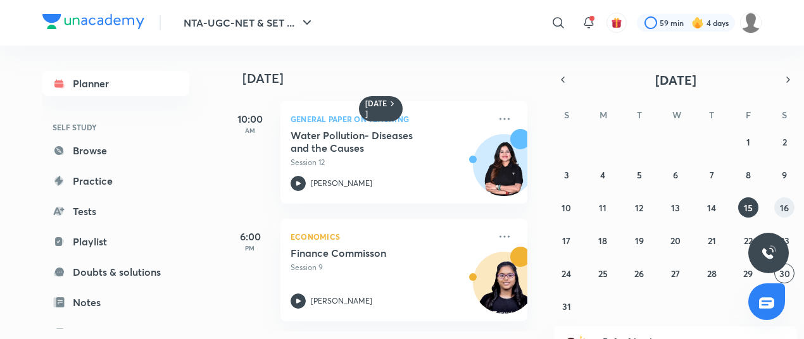 The image size is (804, 339). I want to click on h5: 10:00, so click(250, 119).